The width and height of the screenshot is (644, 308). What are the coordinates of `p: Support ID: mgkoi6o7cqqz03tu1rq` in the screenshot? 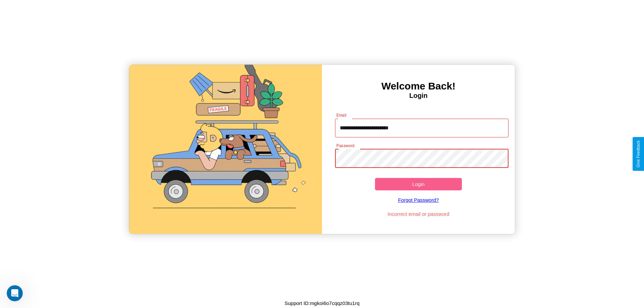 It's located at (322, 303).